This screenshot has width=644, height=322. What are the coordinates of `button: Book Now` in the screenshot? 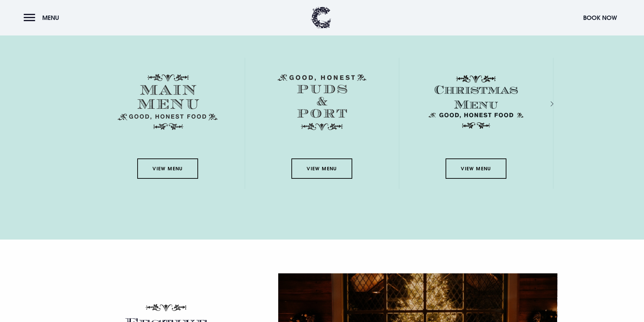 It's located at (600, 17).